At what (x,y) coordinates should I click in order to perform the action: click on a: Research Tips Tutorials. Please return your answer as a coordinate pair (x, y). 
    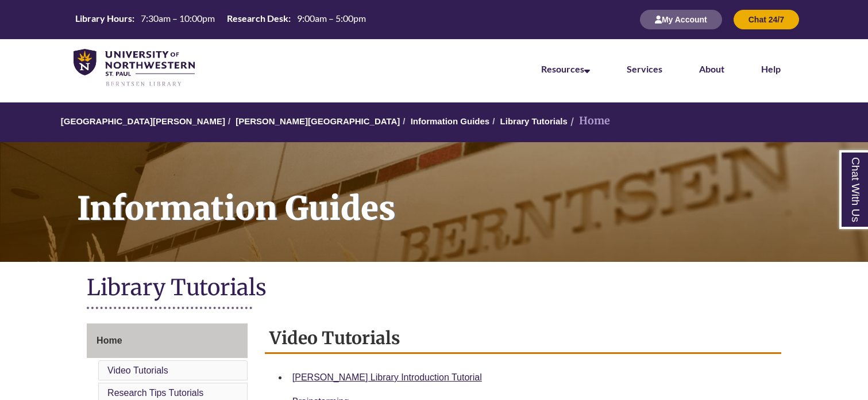
    Looking at the image, I should click on (155, 392).